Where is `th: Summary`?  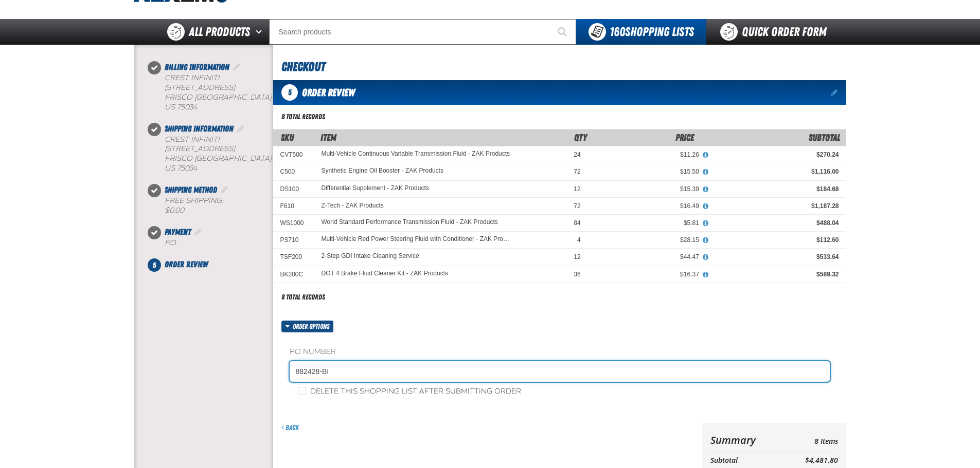 th: Summary is located at coordinates (743, 440).